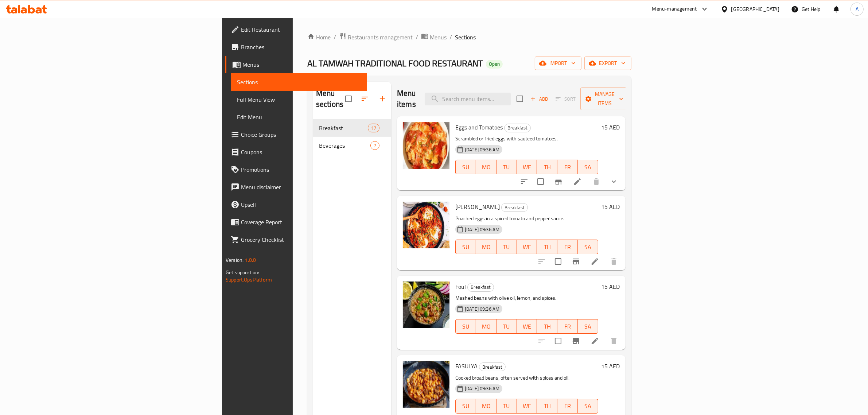  Describe the element at coordinates (296, 47) in the screenshot. I see `a: Branches` at that location.